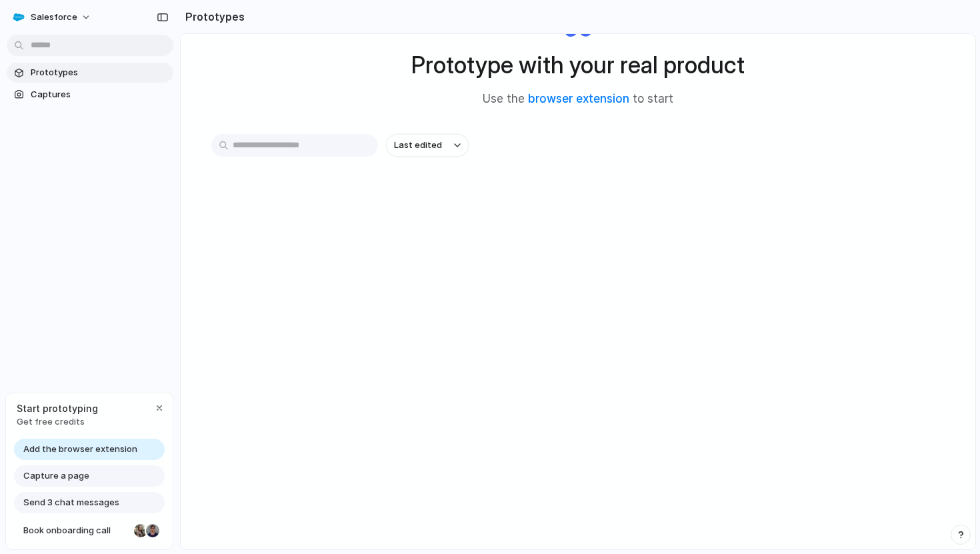 The width and height of the screenshot is (980, 554). Describe the element at coordinates (99, 72) in the screenshot. I see `span: Prototypes` at that location.